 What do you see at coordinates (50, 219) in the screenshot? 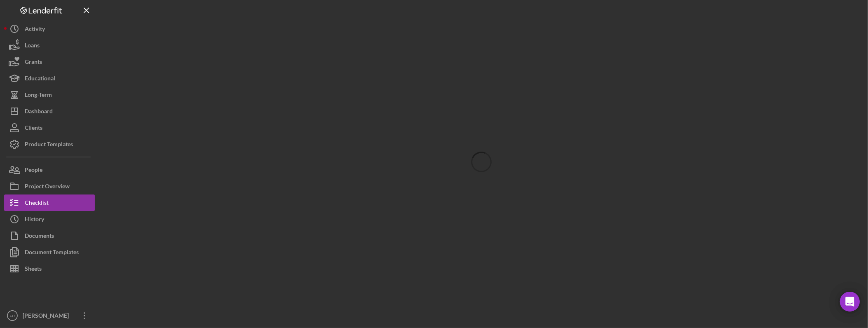
I see `button: History` at bounding box center [50, 219].